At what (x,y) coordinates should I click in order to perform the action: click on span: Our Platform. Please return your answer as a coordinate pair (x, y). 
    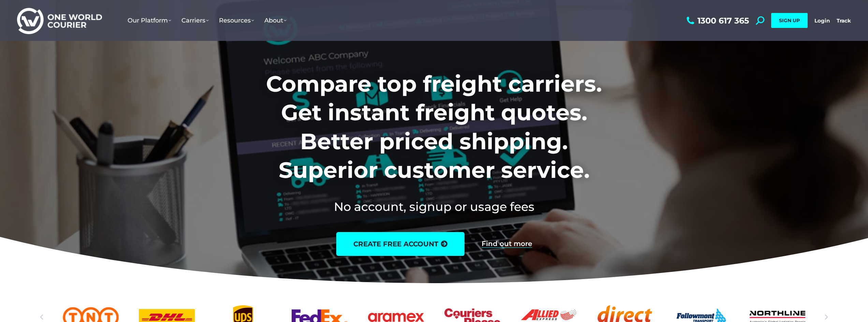
    Looking at the image, I should click on (149, 21).